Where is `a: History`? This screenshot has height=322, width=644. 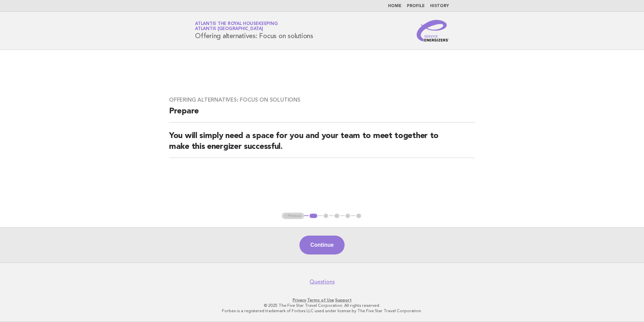 a: History is located at coordinates (439, 6).